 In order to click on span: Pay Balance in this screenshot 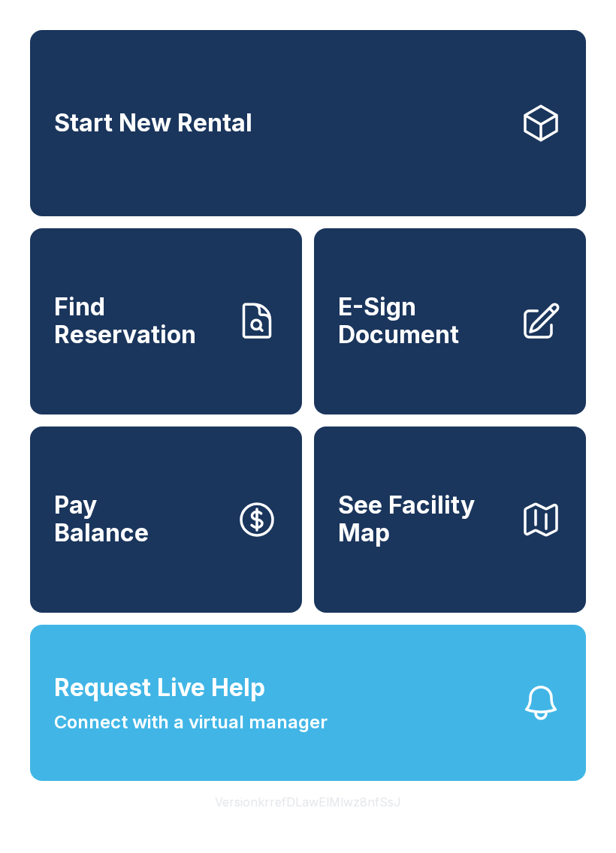, I will do `click(102, 519)`.